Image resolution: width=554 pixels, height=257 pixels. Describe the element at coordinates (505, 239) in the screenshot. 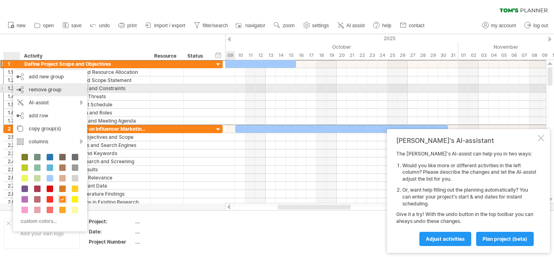

I see `span: plan project (beta)` at that location.